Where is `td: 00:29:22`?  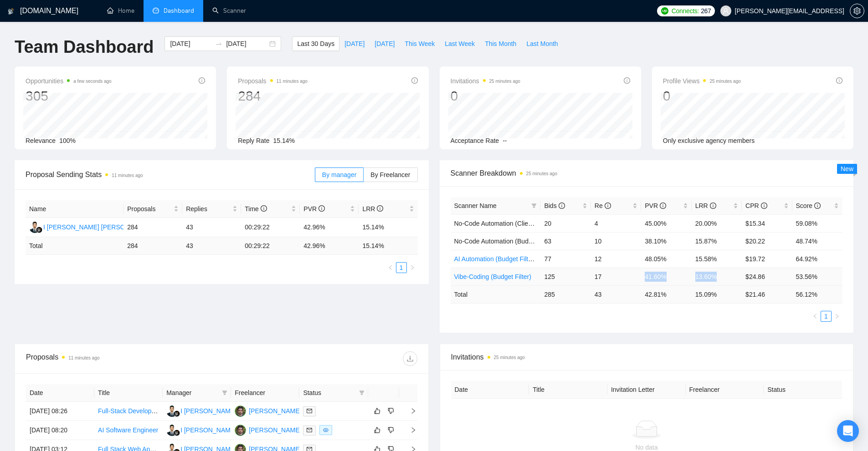
td: 00:29:22 is located at coordinates (270, 228).